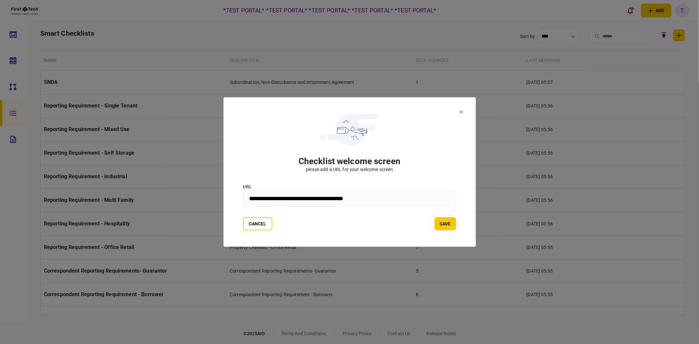 The width and height of the screenshot is (699, 344). What do you see at coordinates (350, 199) in the screenshot?
I see `input: URL` at bounding box center [350, 199].